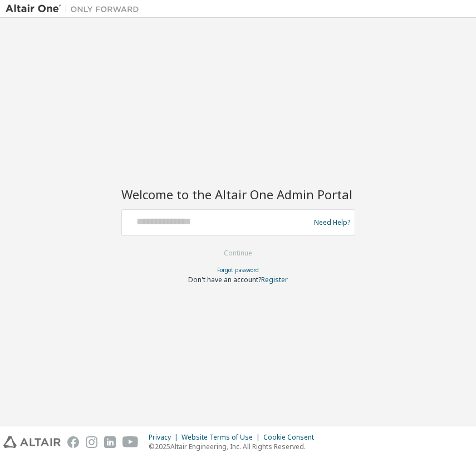 This screenshot has width=476, height=458. What do you see at coordinates (238, 194) in the screenshot?
I see `h2: Welcome to the Altair One Admin Portal` at bounding box center [238, 194].